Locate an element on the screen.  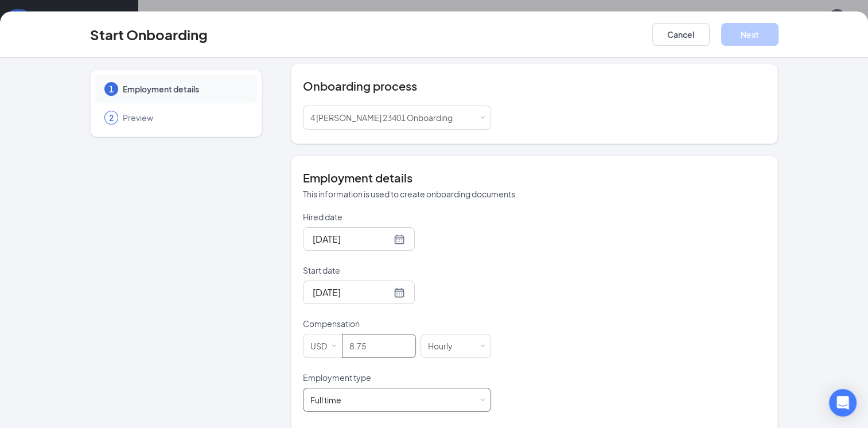
h4: Onboarding process is located at coordinates (534, 86).